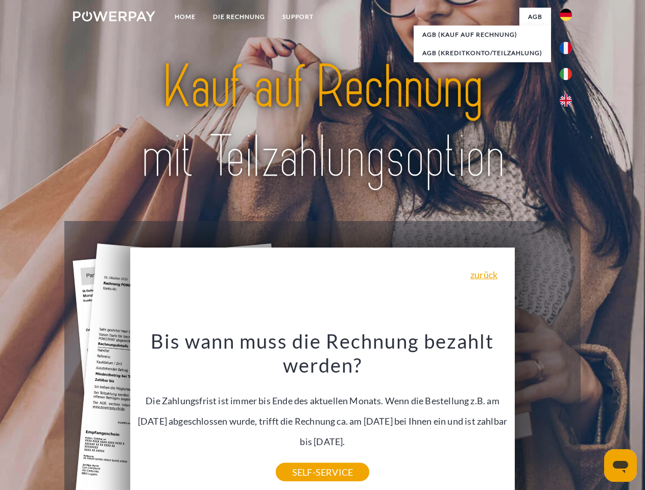  I want to click on img: fr, so click(566, 48).